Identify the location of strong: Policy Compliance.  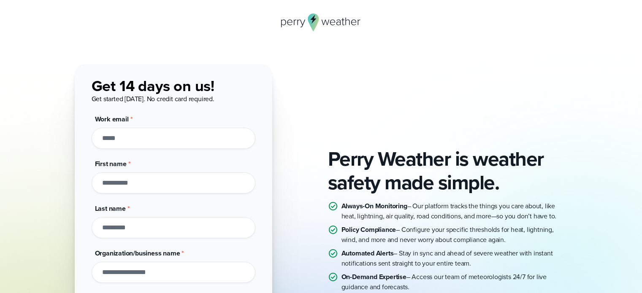
(369, 230).